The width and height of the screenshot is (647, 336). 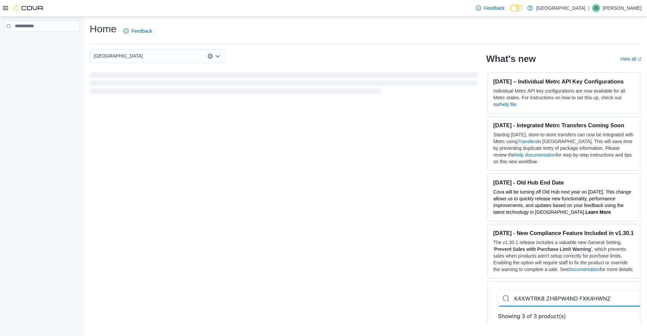 I want to click on p: The v1.30.1 release includes a valuable new General Setting, ' ', which prevents sales when produ..., so click(x=564, y=256).